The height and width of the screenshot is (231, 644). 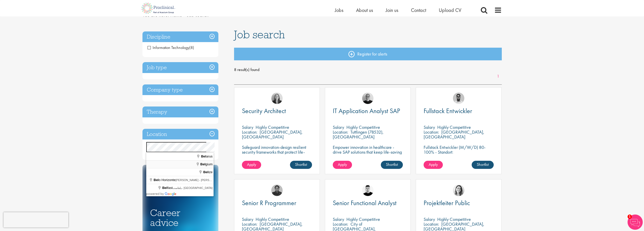 I want to click on span: Security Architect, so click(x=264, y=110).